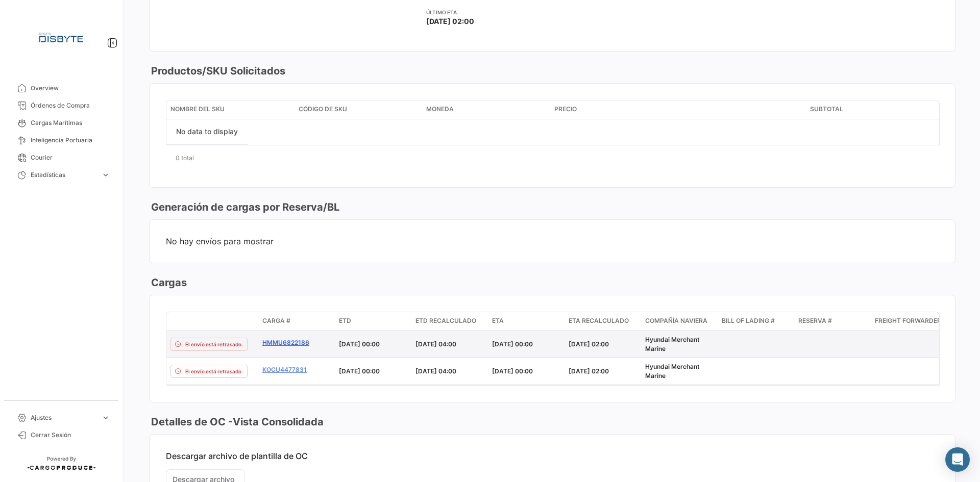  What do you see at coordinates (71, 123) in the screenshot?
I see `span: Cargas Marítimas` at bounding box center [71, 123].